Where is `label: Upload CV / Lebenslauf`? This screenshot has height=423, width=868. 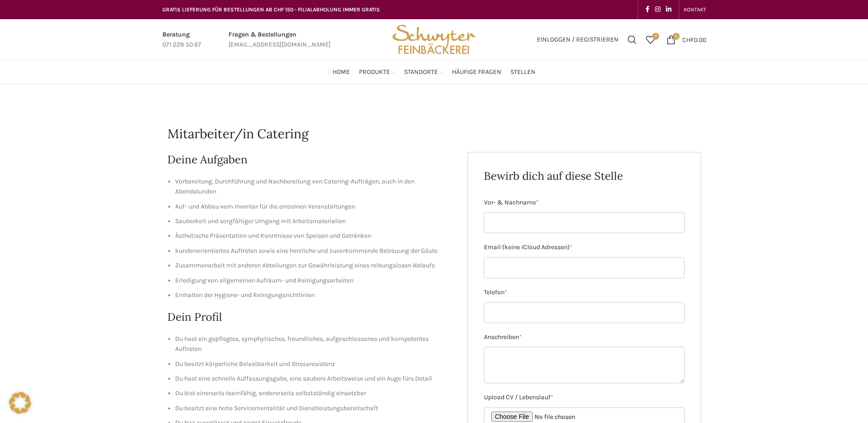 label: Upload CV / Lebenslauf is located at coordinates (584, 398).